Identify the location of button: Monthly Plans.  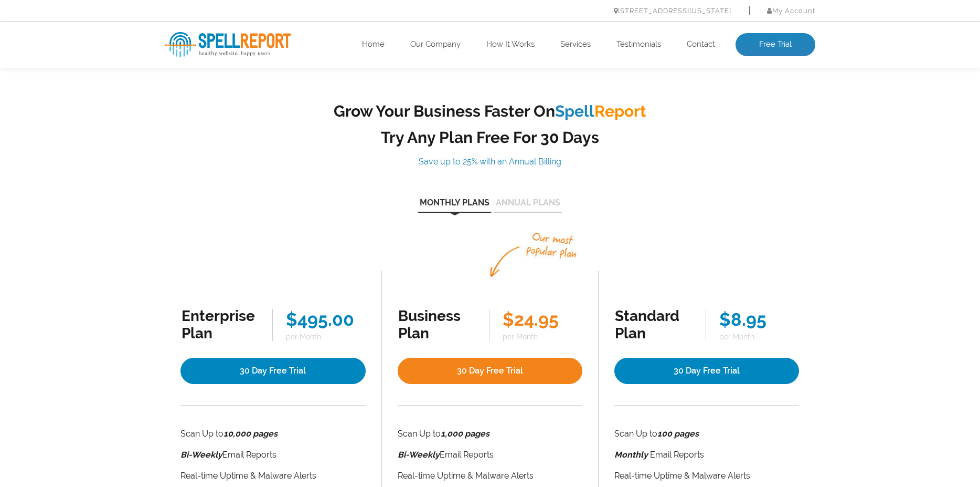
(454, 206).